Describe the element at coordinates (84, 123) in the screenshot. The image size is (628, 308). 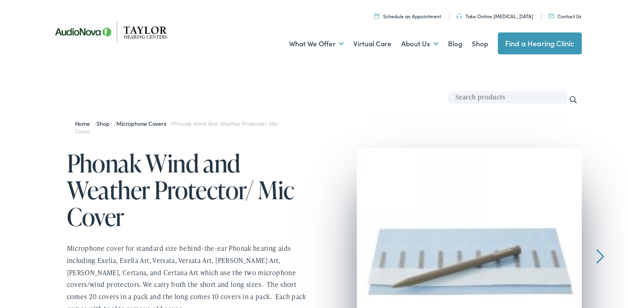
I see `a: Home` at that location.